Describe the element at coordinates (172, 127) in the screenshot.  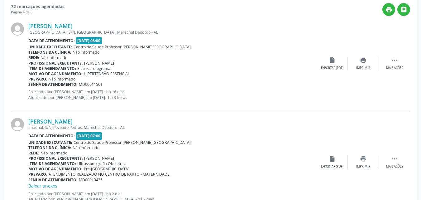
I see `div: Imperial, S/N, Povoado Pedras, Marechal Deodoro - AL` at that location.